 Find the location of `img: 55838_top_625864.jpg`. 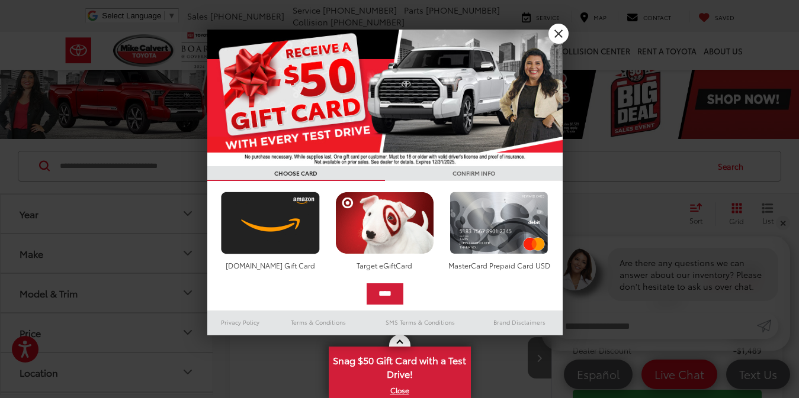

img: 55838_top_625864.jpg is located at coordinates (385, 98).